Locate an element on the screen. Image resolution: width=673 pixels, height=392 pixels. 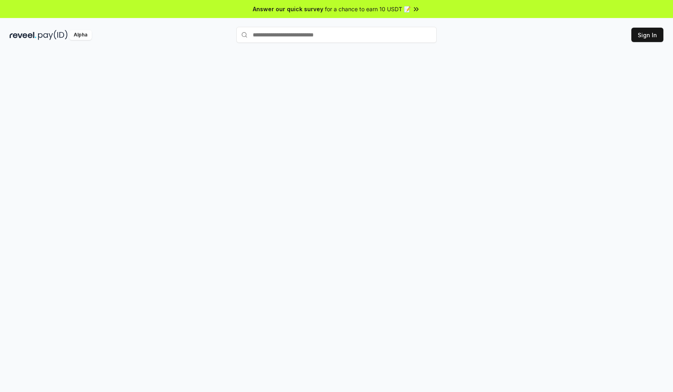
div: Alpha is located at coordinates (81, 35).